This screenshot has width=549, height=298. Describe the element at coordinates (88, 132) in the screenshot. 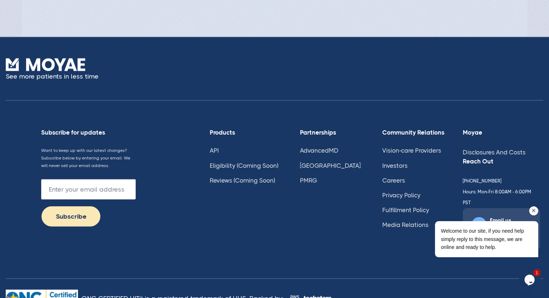

I see `div: Subscribe for updates` at that location.